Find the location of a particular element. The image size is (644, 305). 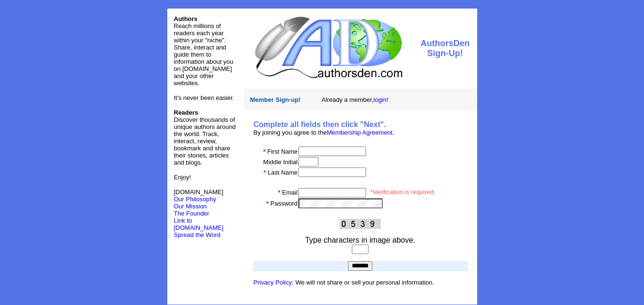

font: Authors is located at coordinates (186, 18).